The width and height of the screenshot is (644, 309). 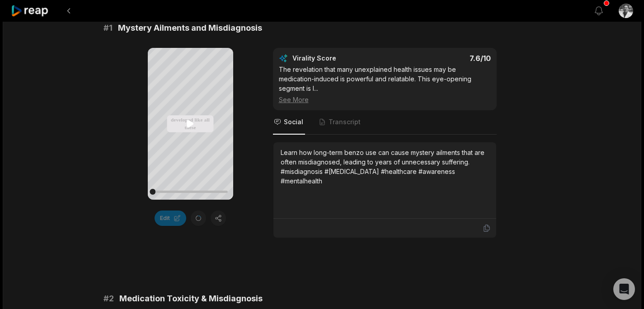 I want to click on span: Transcript, so click(x=345, y=122).